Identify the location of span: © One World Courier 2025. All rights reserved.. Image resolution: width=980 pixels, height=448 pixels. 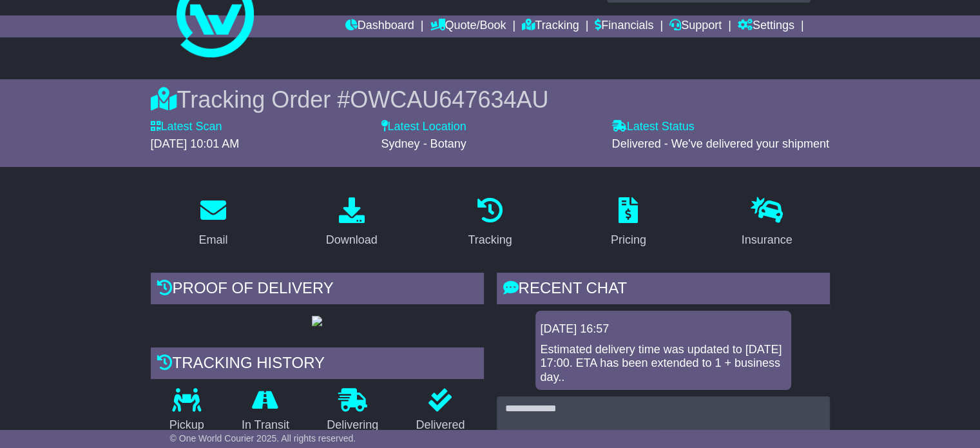
(263, 439).